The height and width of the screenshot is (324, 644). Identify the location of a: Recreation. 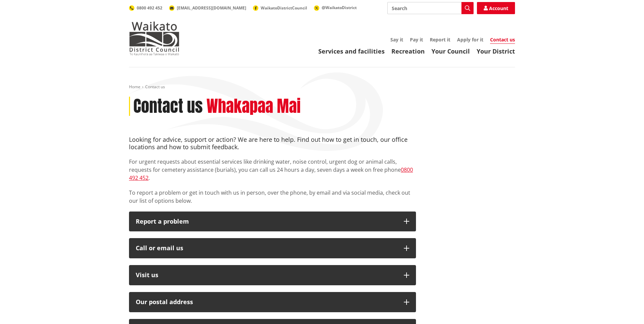
(408, 51).